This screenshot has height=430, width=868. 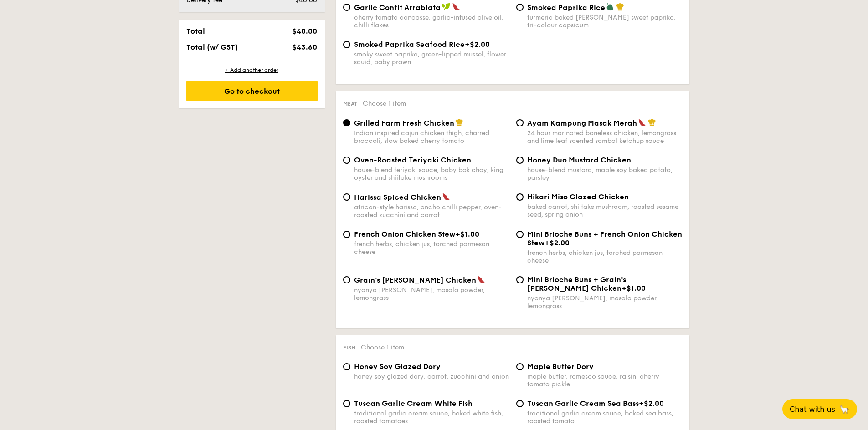 I want to click on input: Mini Brioche Buns + French Onion Chicken Stew+$2.00french herbs, chicken jus, torched parmesan ch..., so click(x=520, y=235).